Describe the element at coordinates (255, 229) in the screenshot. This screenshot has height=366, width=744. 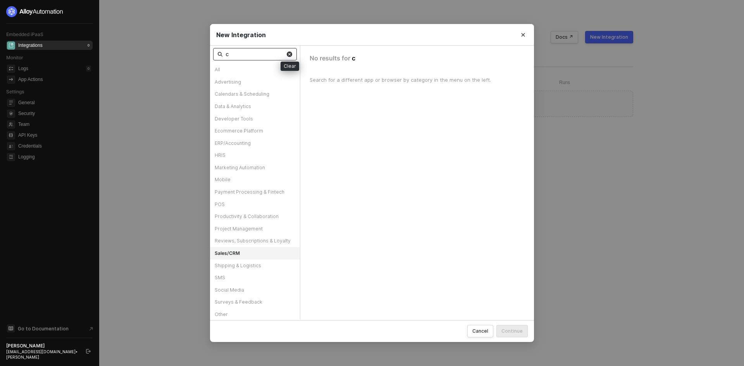
I see `div: Project Management` at that location.